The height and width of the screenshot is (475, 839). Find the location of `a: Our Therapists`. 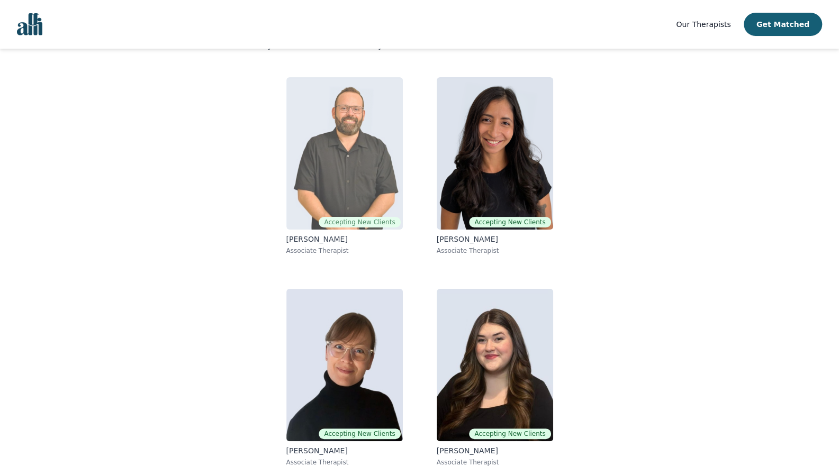

a: Our Therapists is located at coordinates (703, 24).